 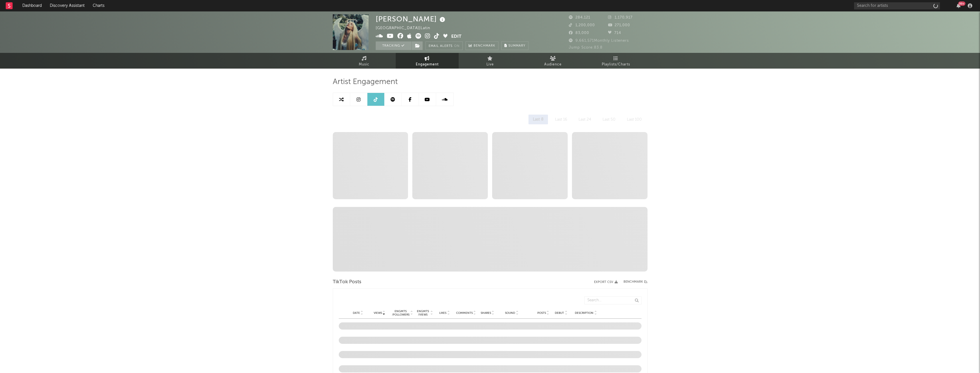 I want to click on div: Engmts / Views, so click(x=422, y=313).